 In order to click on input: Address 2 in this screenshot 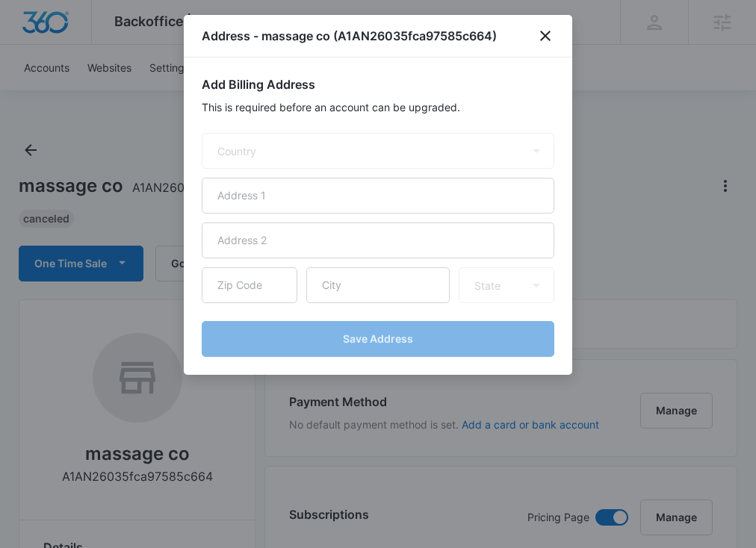, I will do `click(378, 240)`.